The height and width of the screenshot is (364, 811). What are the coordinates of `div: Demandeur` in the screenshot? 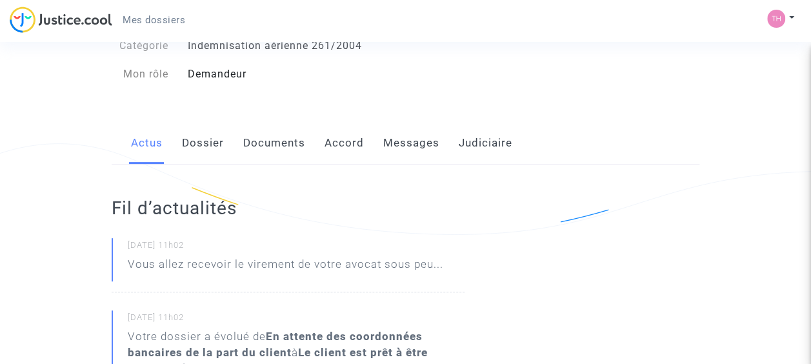 It's located at (292, 74).